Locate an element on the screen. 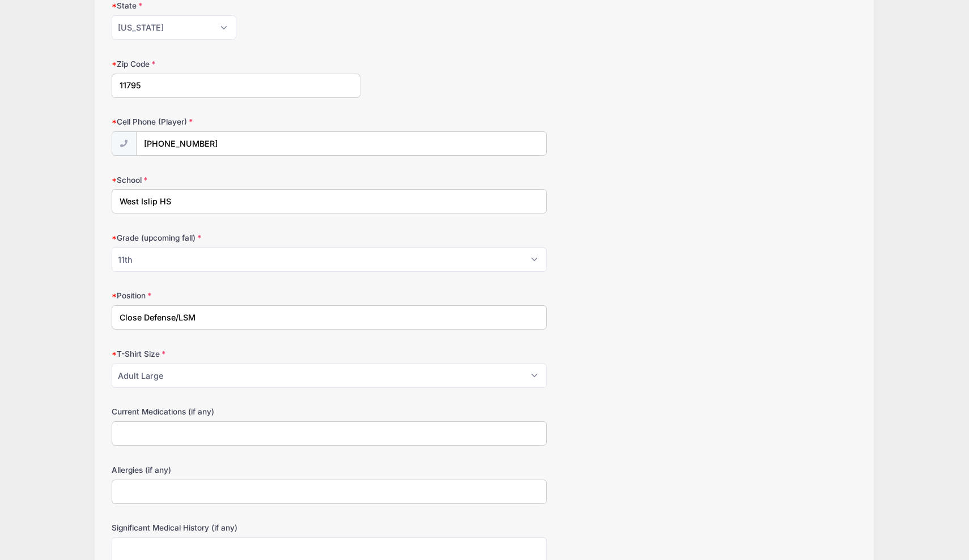 The width and height of the screenshot is (969, 560). label: Grade (upcoming fall) is located at coordinates (235, 238).